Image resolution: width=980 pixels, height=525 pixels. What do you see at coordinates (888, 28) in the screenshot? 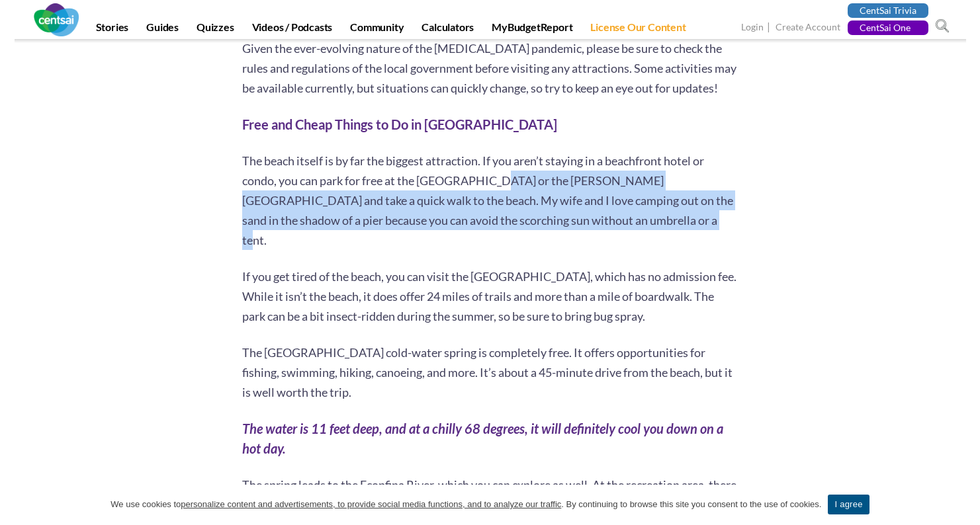
I see `a: CentSai One` at bounding box center [888, 28].